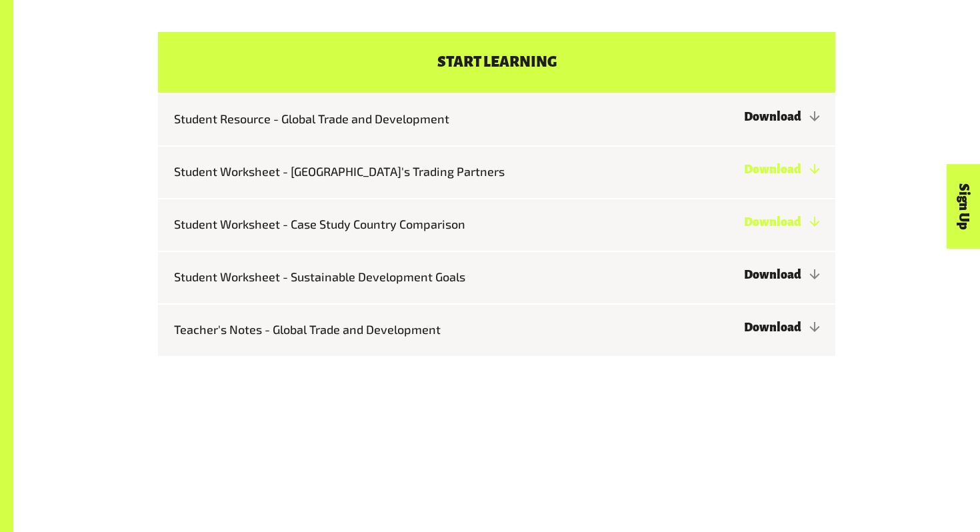 The height and width of the screenshot is (532, 980). I want to click on h4: Start learning, so click(496, 62).